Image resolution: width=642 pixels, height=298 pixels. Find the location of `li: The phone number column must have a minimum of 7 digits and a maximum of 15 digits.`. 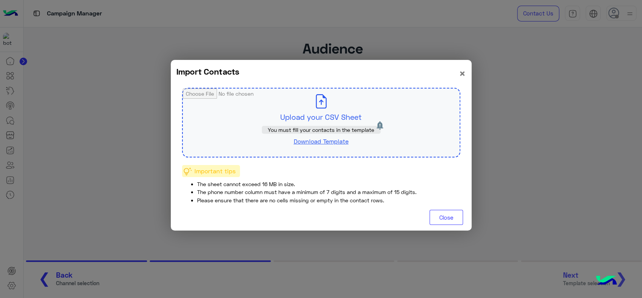

li: The phone number column must have a minimum of 7 digits and a maximum of 15 digits. is located at coordinates (334, 192).